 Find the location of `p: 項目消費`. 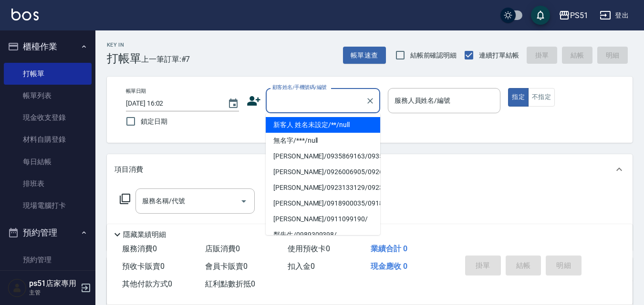

p: 項目消費 is located at coordinates (129, 169).